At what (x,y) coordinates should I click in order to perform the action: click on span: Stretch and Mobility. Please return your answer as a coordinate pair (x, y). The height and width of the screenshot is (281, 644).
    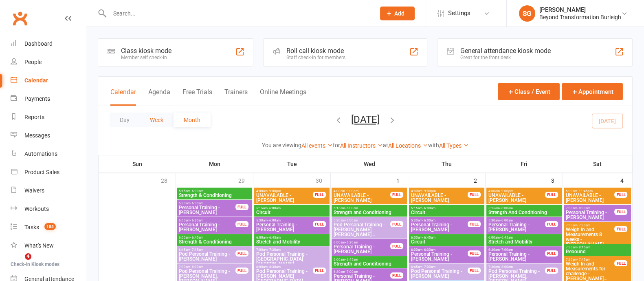
    Looking at the image, I should click on (524, 242).